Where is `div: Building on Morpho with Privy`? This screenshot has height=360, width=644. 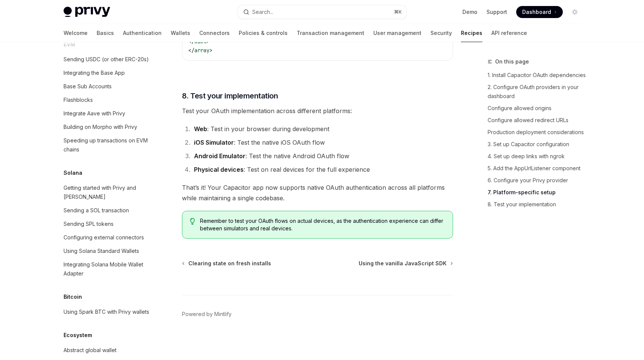 div: Building on Morpho with Privy is located at coordinates (100, 127).